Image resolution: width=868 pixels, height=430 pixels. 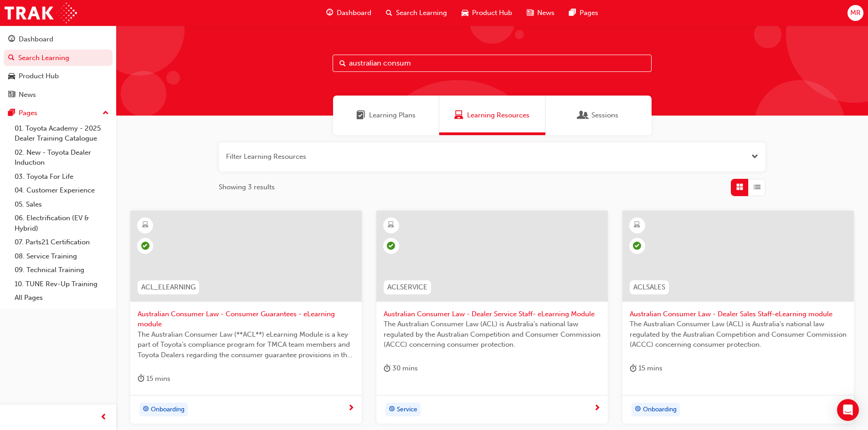 I want to click on span: ACLSERVICE, so click(x=407, y=287).